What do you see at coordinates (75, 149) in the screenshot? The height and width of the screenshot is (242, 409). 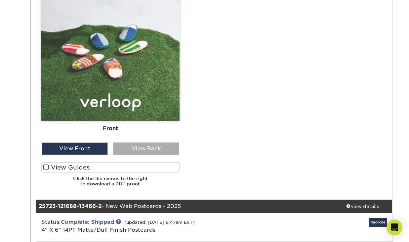 I see `div: View Front` at bounding box center [75, 149].